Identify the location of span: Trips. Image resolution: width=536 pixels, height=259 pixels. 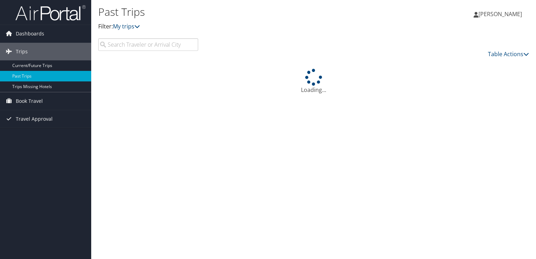
(22, 52).